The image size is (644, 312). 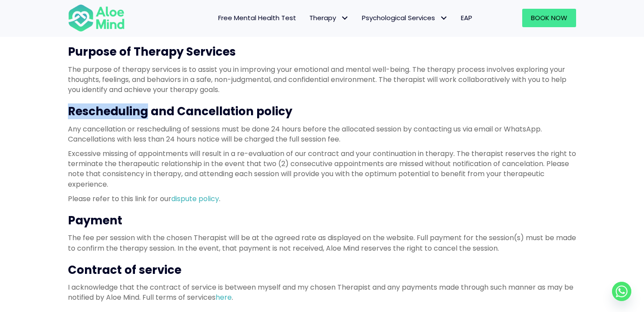 I want to click on span: Book Now, so click(x=549, y=18).